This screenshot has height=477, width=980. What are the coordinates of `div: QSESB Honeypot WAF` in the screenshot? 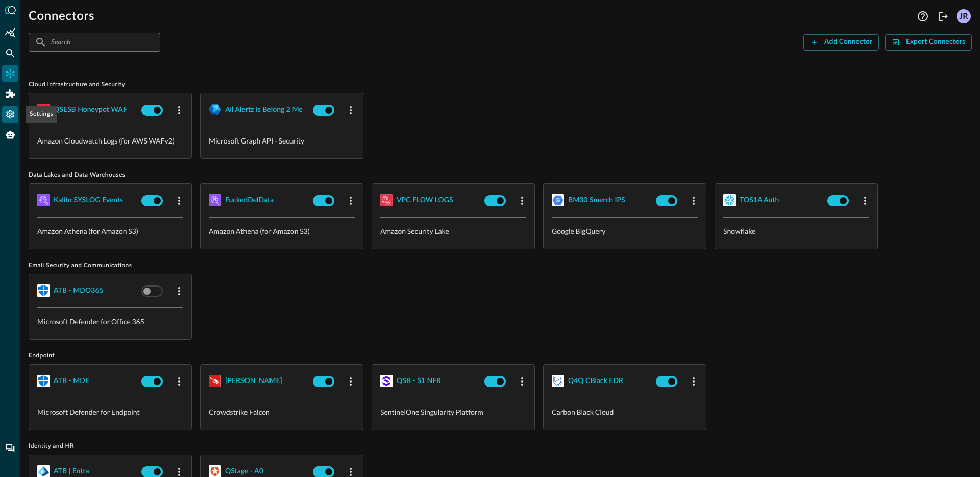 It's located at (91, 110).